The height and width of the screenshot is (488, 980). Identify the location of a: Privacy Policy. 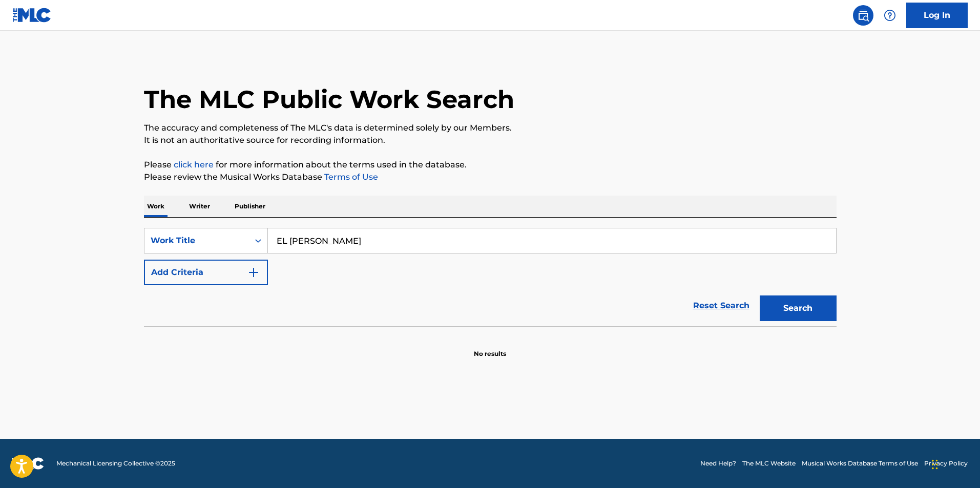
(945, 463).